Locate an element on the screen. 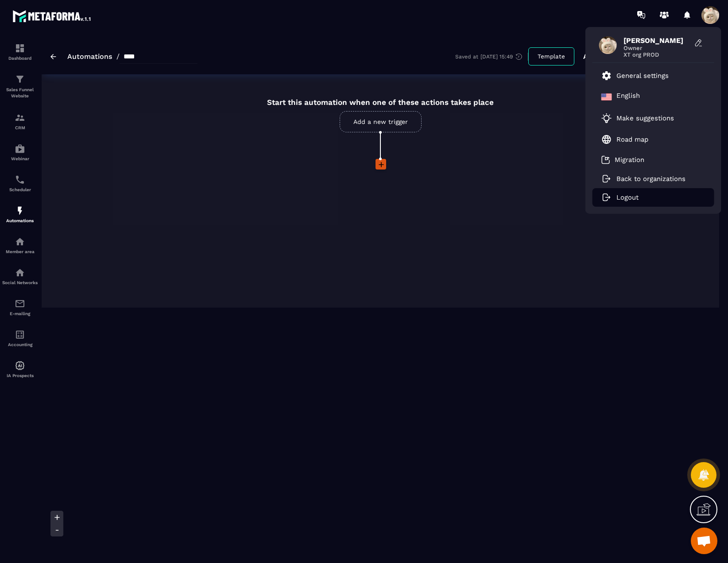  a: automationsautomationsWebinar is located at coordinates (20, 152).